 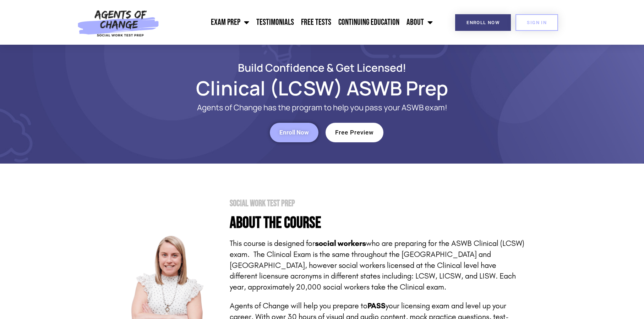 I want to click on h2: Social Work Test Prep, so click(x=377, y=203).